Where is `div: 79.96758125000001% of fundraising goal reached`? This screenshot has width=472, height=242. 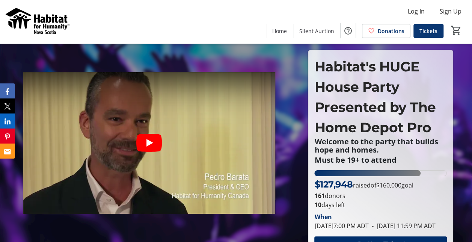 div: 79.96758125000001% of fundraising goal reached is located at coordinates (380, 173).